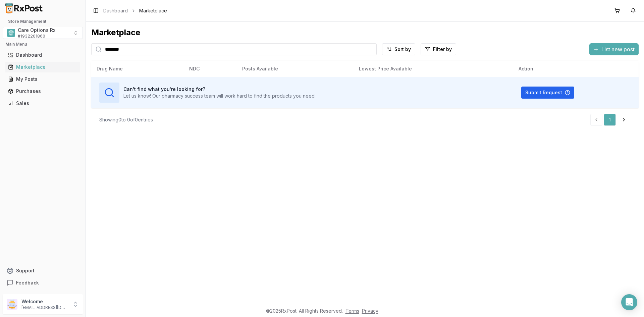 The height and width of the screenshot is (317, 644). Describe the element at coordinates (352, 311) in the screenshot. I see `a: Terms` at that location.